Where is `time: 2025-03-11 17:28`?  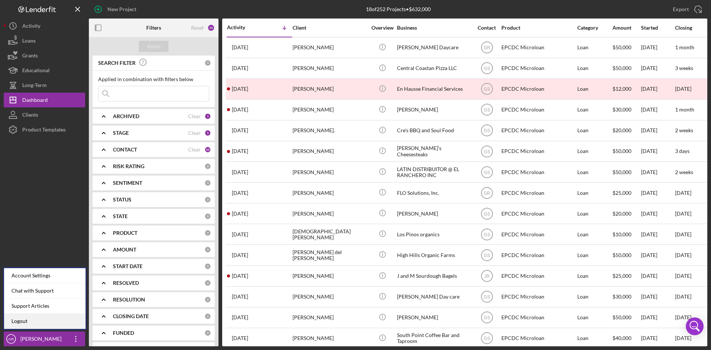 time: 2025-03-11 17:28 is located at coordinates (240, 297).